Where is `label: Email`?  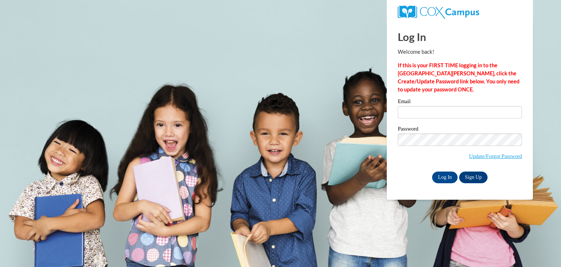
label: Email is located at coordinates (460, 102).